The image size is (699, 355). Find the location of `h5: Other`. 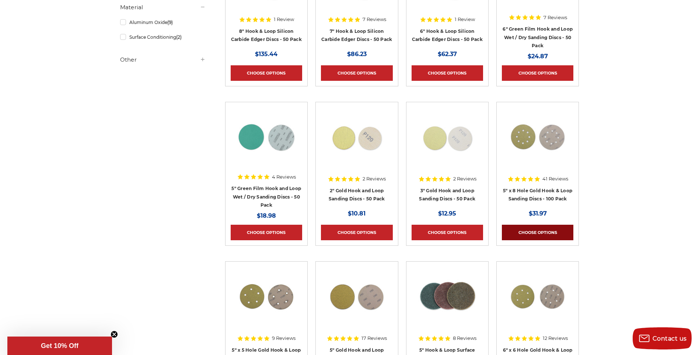

h5: Other is located at coordinates (163, 60).